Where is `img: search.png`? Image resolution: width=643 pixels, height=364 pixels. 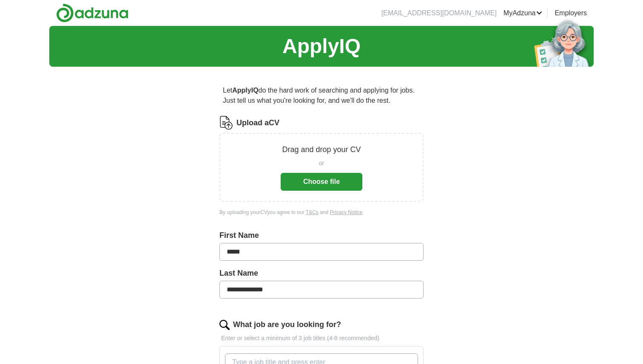 img: search.png is located at coordinates (225, 325).